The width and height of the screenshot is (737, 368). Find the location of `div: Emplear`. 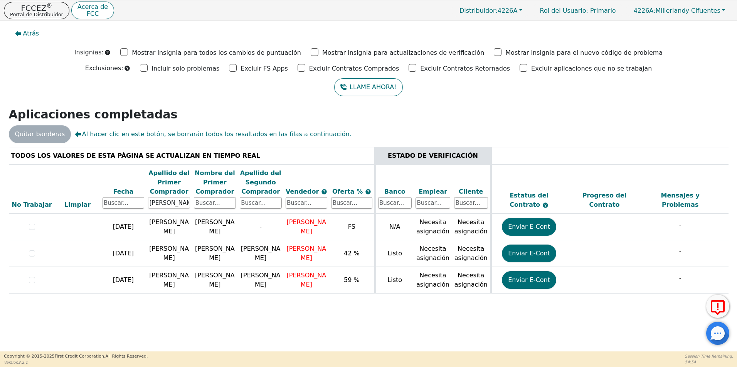

div: Emplear is located at coordinates (433, 191).